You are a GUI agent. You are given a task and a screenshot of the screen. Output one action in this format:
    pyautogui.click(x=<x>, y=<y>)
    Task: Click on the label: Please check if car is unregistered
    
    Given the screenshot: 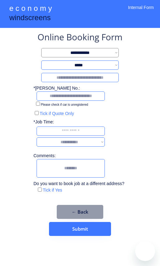 What is the action you would take?
    pyautogui.click(x=64, y=104)
    